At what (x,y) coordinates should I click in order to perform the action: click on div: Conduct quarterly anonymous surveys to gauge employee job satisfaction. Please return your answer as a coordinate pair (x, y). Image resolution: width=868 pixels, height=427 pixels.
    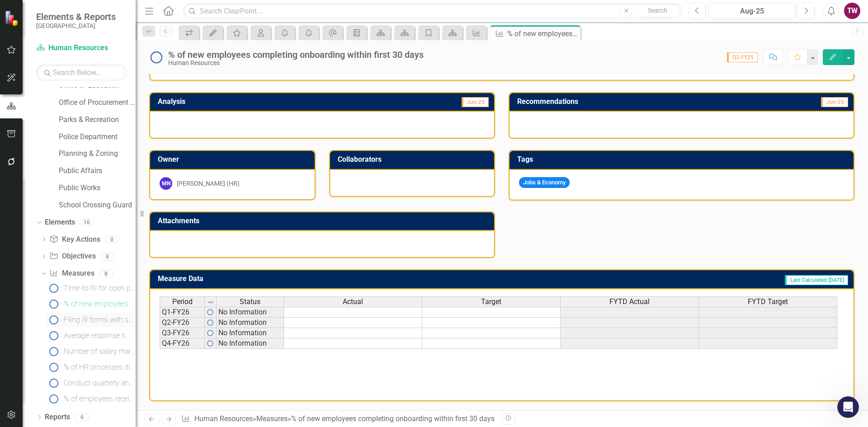
    Looking at the image, I should click on (99, 384).